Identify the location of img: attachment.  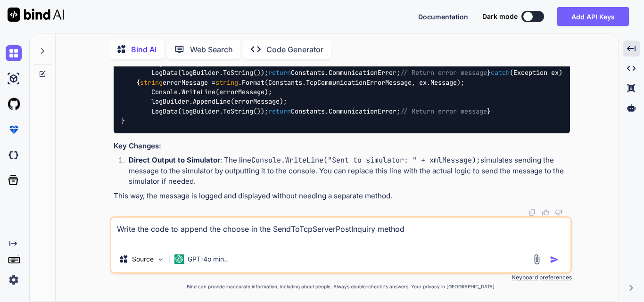
(537, 259).